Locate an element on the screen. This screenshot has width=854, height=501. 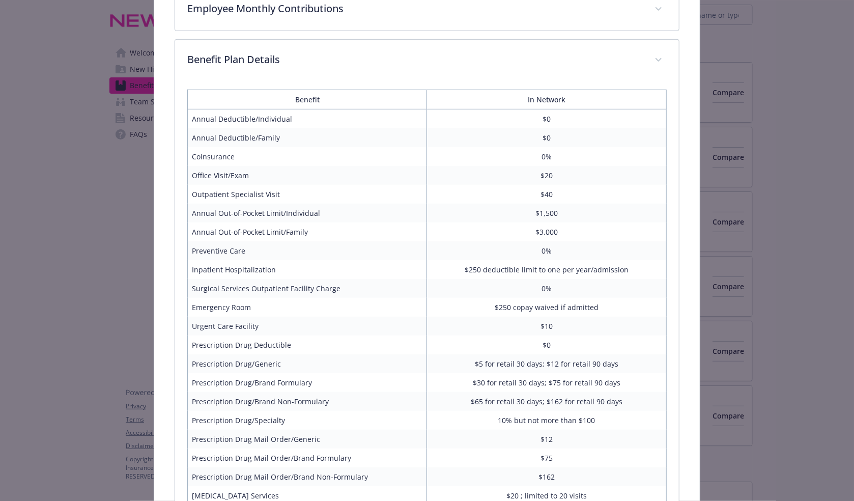
td: $75 is located at coordinates (546, 457).